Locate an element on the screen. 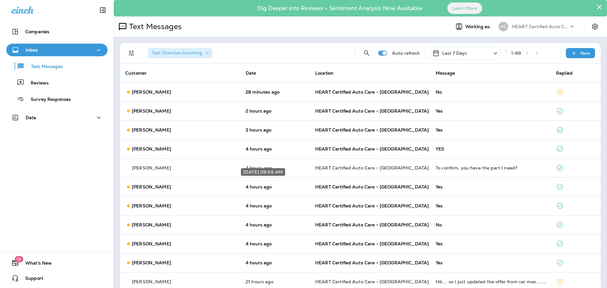 This screenshot has height=288, width=607. button: Learn More is located at coordinates (465, 8).